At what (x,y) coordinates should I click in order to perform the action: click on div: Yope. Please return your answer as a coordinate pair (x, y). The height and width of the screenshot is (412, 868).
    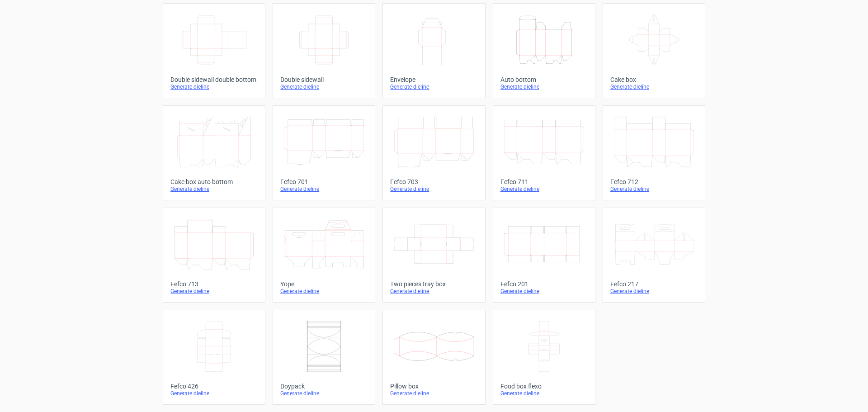
    Looking at the image, I should click on (324, 284).